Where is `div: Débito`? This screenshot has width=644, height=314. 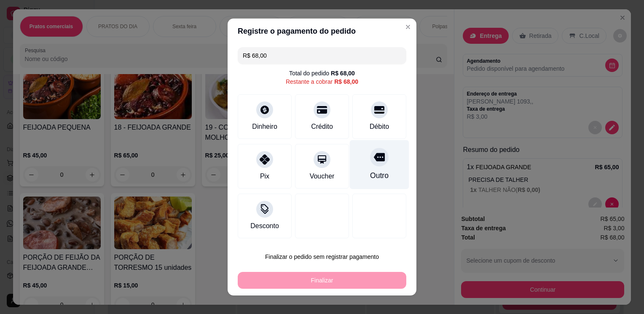
div: Débito is located at coordinates (379, 127).